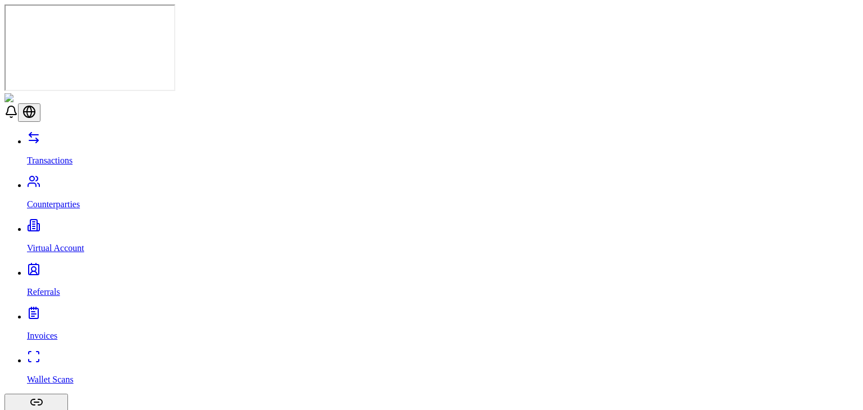 This screenshot has width=863, height=410. What do you see at coordinates (442, 336) in the screenshot?
I see `p: Invoices` at bounding box center [442, 336].